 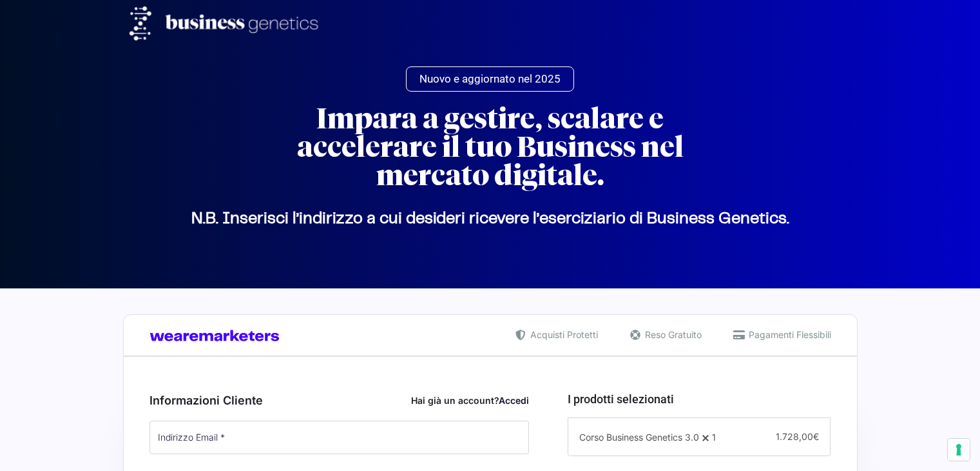 What do you see at coordinates (490, 79) in the screenshot?
I see `span: Nuovo e aggiornato nel 2025` at bounding box center [490, 79].